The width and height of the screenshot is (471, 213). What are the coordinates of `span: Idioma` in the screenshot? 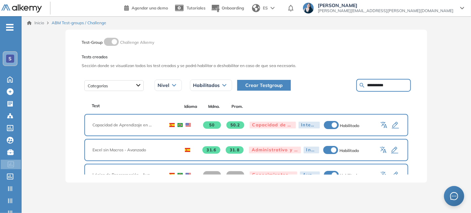 It's located at (191, 107).